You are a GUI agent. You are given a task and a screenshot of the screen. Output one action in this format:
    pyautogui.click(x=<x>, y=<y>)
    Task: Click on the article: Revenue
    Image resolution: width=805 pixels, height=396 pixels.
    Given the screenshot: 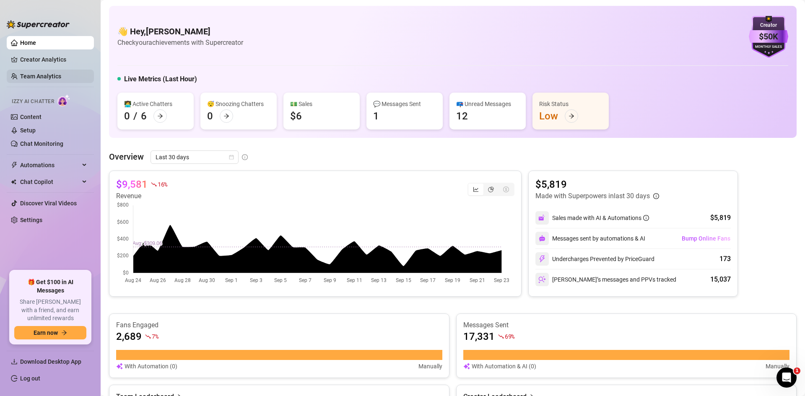 What is the action you would take?
    pyautogui.click(x=142, y=196)
    